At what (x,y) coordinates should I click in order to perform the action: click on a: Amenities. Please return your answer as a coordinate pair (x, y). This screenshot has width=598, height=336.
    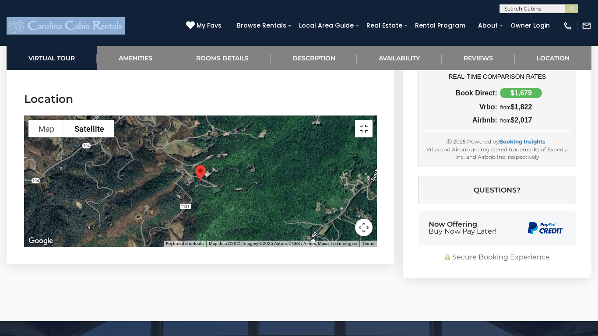
    Looking at the image, I should click on (135, 58).